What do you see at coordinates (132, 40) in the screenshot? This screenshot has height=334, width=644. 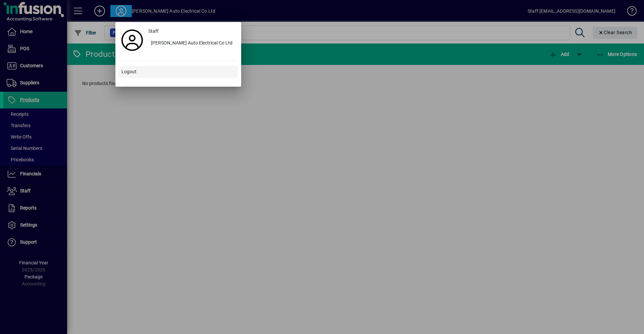 I see `a: Profile` at bounding box center [132, 40].